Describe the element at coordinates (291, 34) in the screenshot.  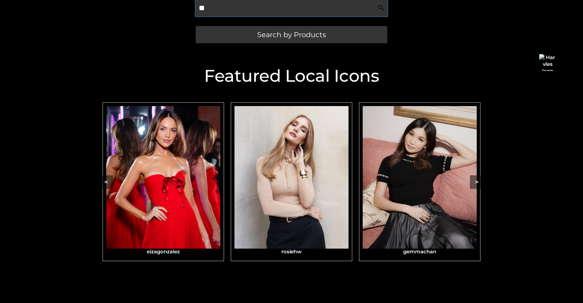
I see `span: Search by Products` at that location.